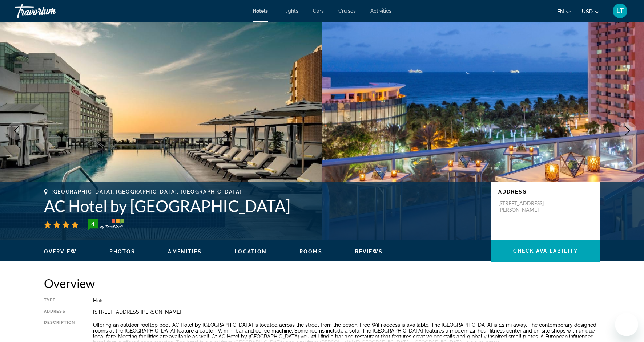  What do you see at coordinates (546, 251) in the screenshot?
I see `span: Check Availability` at bounding box center [546, 251].